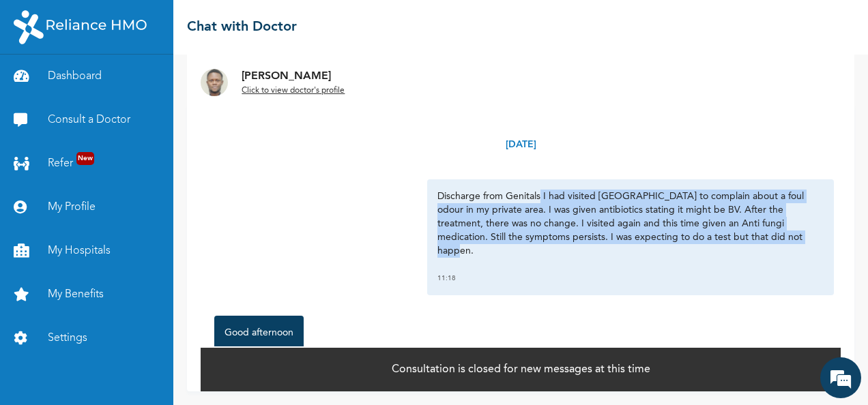 The width and height of the screenshot is (868, 405). Describe the element at coordinates (241, 24) in the screenshot. I see `div: Minimize live chat window` at that location.